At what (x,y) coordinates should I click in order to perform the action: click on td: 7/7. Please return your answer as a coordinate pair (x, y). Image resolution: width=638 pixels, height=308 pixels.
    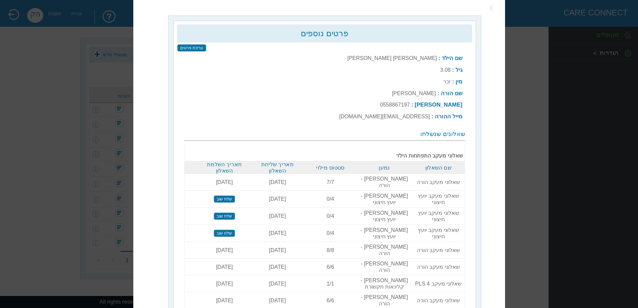
    Looking at the image, I should click on (330, 182).